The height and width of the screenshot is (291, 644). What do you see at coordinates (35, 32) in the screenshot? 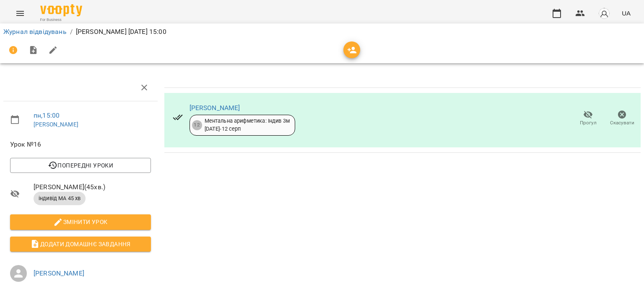
I see `a: Журнал відвідувань` at bounding box center [35, 32].